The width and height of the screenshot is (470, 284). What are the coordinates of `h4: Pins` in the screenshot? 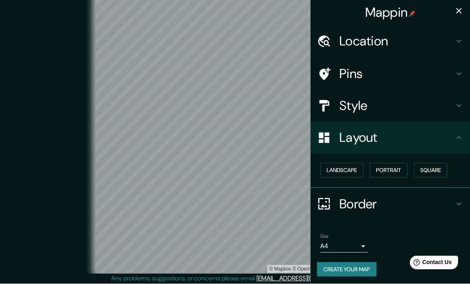 It's located at (396, 74).